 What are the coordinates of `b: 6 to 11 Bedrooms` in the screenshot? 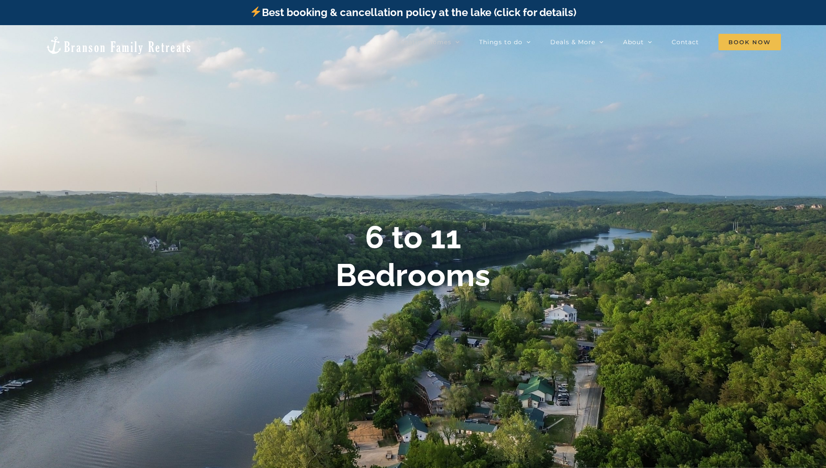 It's located at (413, 256).